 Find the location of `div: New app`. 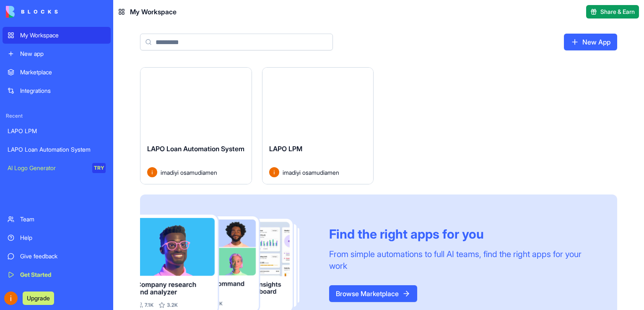

div: New app is located at coordinates (63, 54).